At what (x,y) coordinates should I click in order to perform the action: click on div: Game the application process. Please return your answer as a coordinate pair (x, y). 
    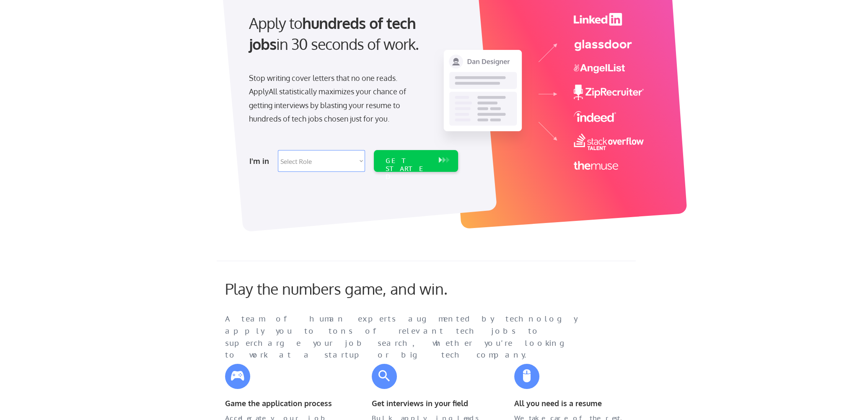
    Looking at the image, I should click on (282, 403).